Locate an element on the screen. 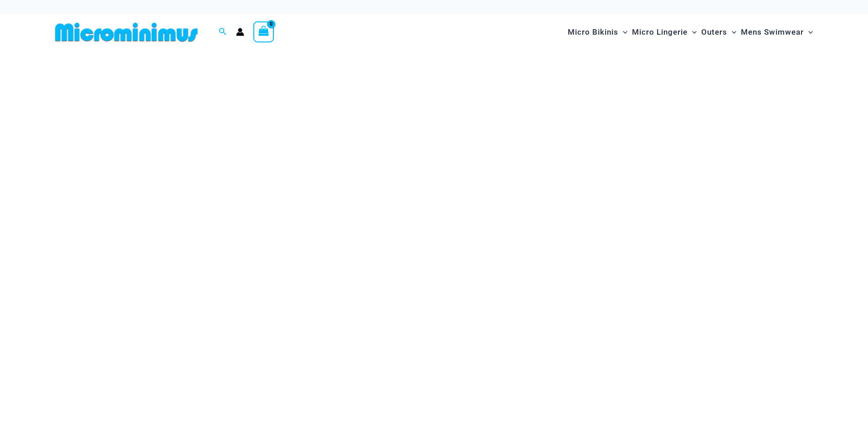 The image size is (868, 431). a: View Shopping Cart, empty is located at coordinates (264, 32).